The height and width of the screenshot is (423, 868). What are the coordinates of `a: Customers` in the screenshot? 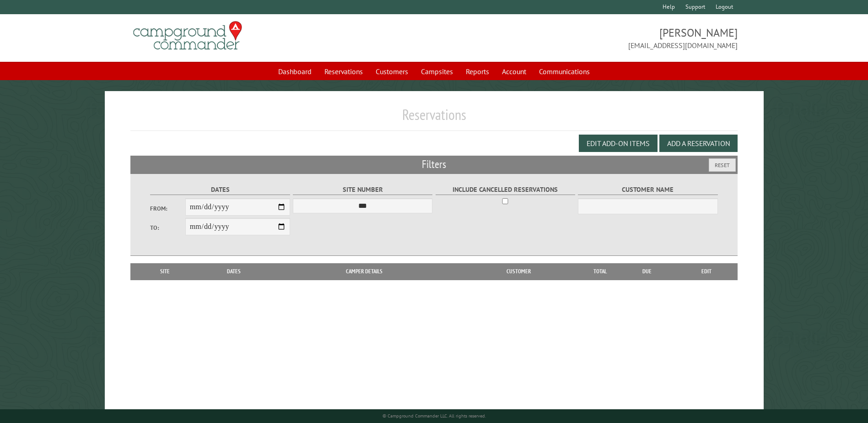 It's located at (392, 71).